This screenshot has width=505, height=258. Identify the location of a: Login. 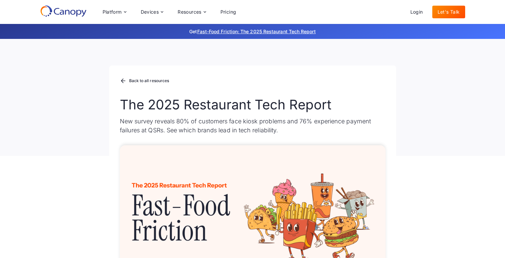
(417, 12).